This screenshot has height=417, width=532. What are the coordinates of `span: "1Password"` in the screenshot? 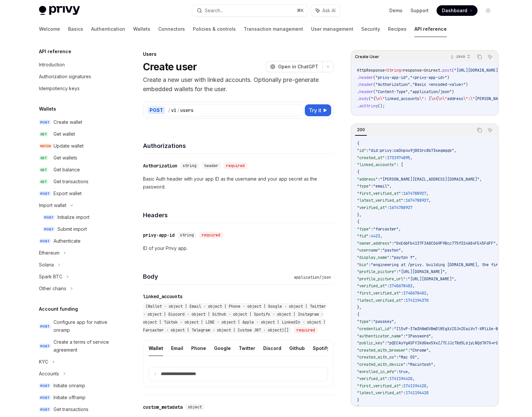 It's located at (418, 337).